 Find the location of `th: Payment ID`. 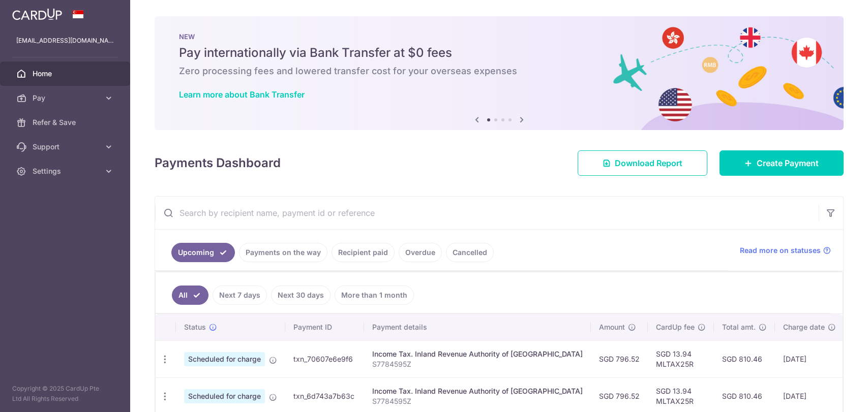

th: Payment ID is located at coordinates (324, 327).